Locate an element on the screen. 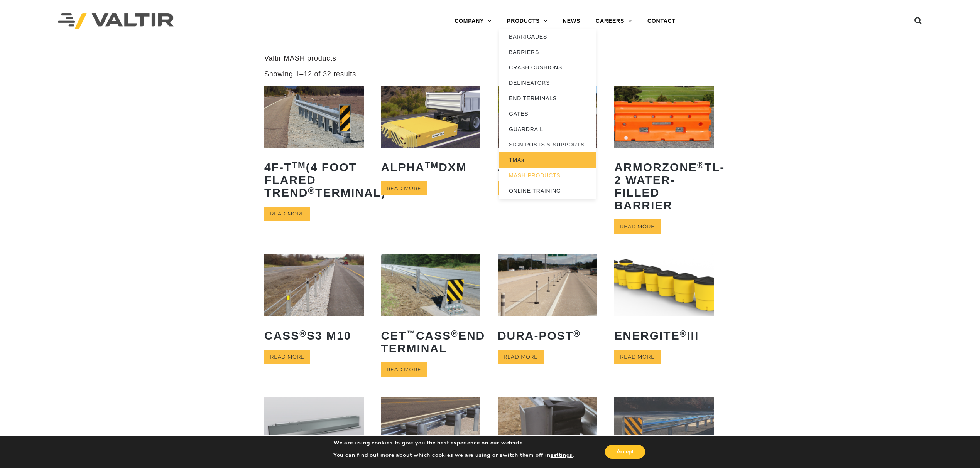 The image size is (980, 468). a: CASS®S3 M10 is located at coordinates (314, 301).